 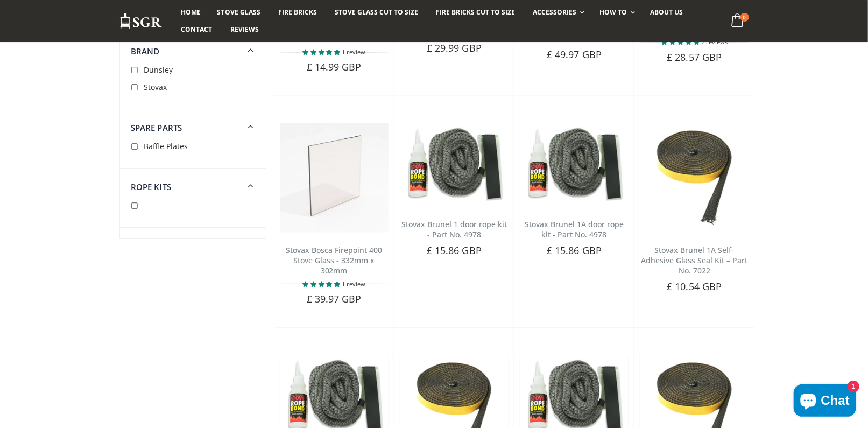 What do you see at coordinates (298, 13) in the screenshot?
I see `a: Fire Bricks` at bounding box center [298, 13].